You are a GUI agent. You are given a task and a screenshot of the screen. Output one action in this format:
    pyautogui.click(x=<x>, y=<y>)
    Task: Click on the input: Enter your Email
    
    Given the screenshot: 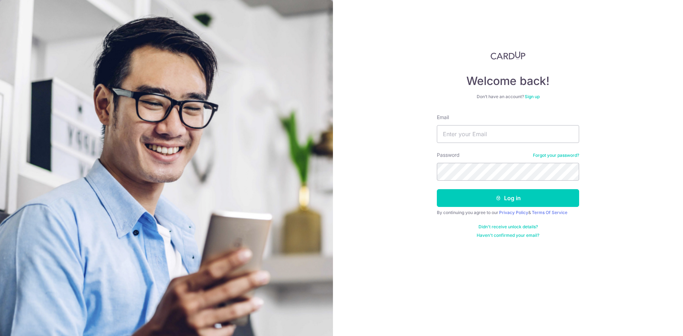 What is the action you would take?
    pyautogui.click(x=508, y=134)
    